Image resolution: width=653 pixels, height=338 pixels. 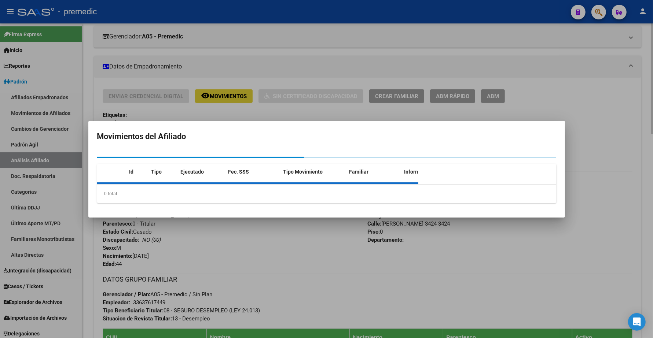 What do you see at coordinates (326, 194) in the screenshot?
I see `div: 0 total` at bounding box center [326, 194].